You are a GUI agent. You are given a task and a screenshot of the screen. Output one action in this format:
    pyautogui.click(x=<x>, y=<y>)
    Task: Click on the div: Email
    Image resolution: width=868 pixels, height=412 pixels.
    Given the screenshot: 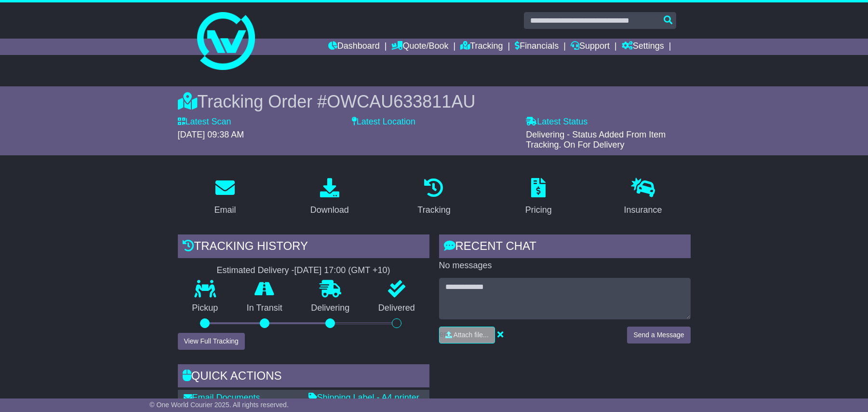 What is the action you would take?
    pyautogui.click(x=224, y=210)
    